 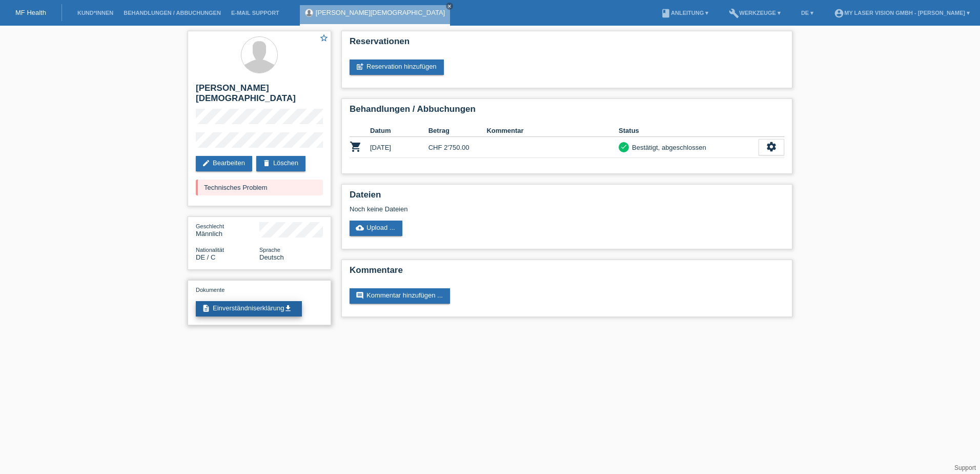 I want to click on span: Nationalität, so click(x=210, y=250).